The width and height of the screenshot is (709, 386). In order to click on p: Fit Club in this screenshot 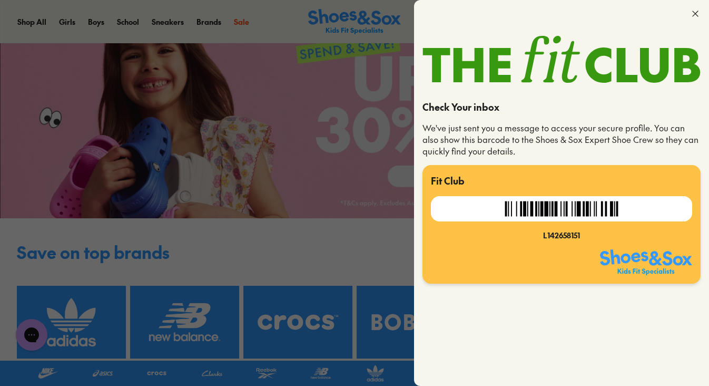, I will do `click(562, 180)`.